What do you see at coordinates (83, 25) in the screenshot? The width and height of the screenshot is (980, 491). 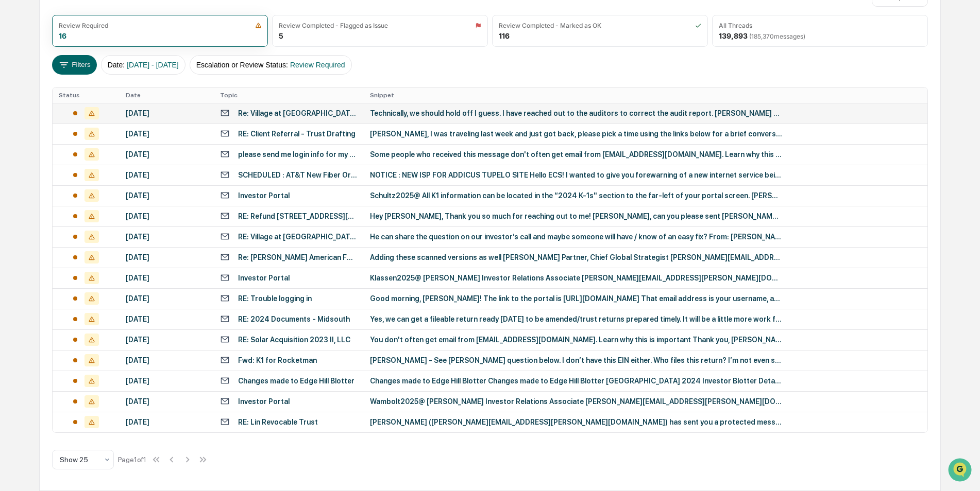 I see `div: Review Required` at bounding box center [83, 25].